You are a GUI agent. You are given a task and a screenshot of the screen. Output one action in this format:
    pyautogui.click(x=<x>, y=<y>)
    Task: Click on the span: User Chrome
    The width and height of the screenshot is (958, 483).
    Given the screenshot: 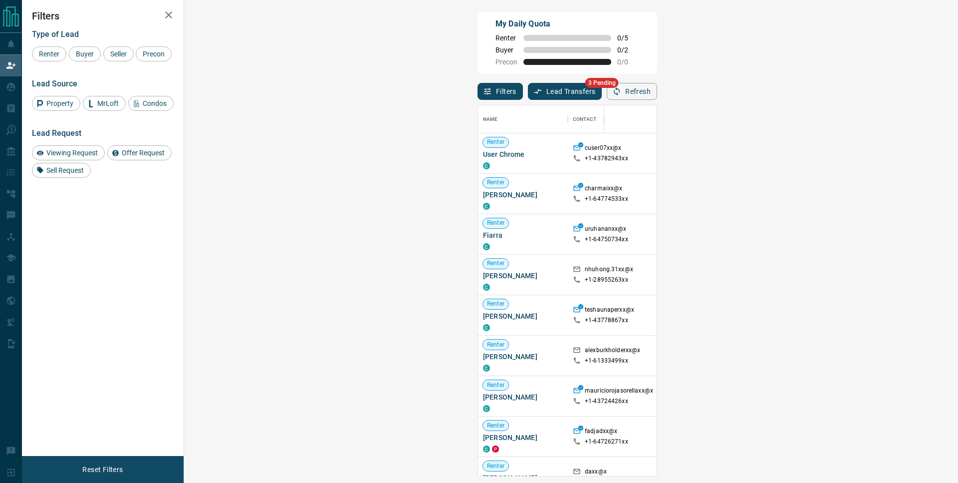 What is the action you would take?
    pyautogui.click(x=523, y=154)
    